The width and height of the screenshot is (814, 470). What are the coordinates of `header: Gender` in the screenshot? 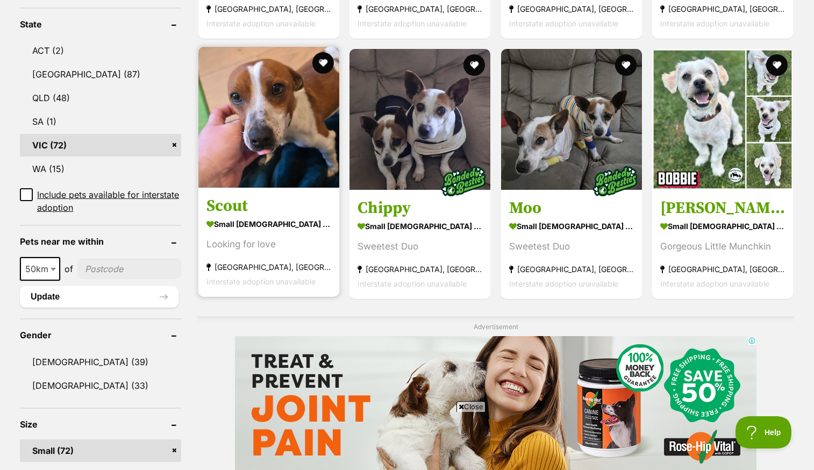 It's located at (101, 335).